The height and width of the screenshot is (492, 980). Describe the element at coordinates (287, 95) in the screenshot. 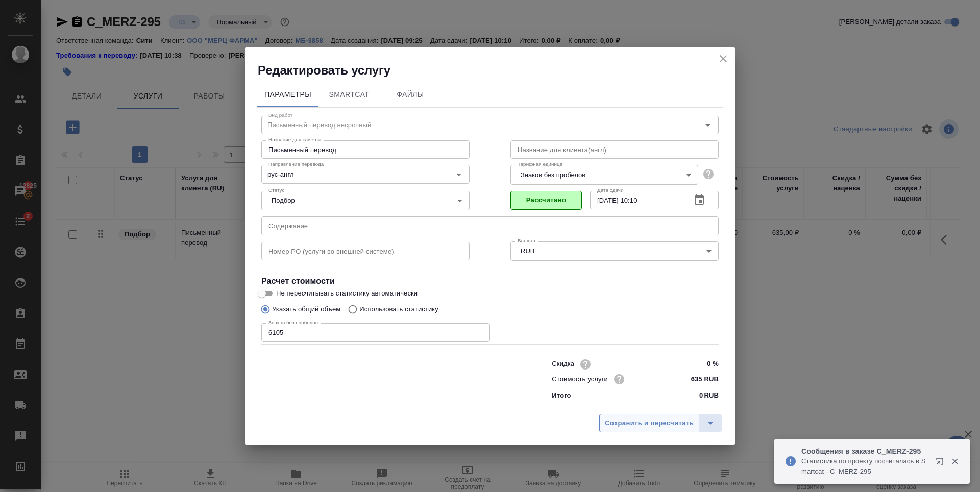

I see `span: Параметры` at that location.